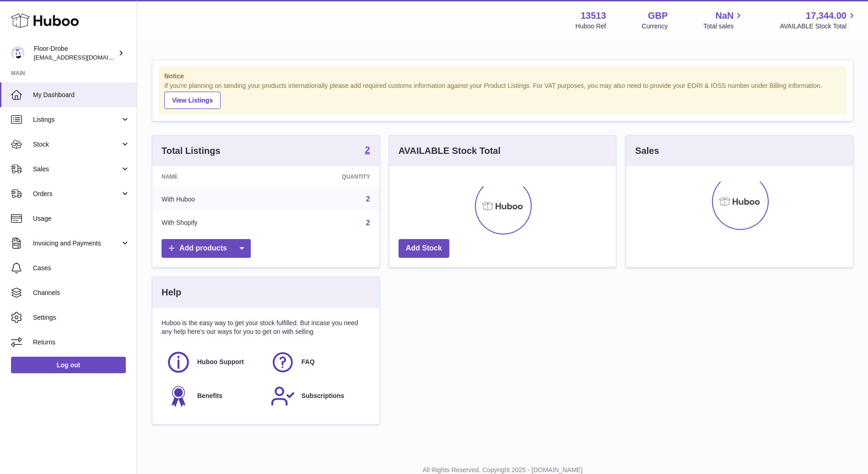 Image resolution: width=868 pixels, height=474 pixels. Describe the element at coordinates (171, 292) in the screenshot. I see `h3: Help` at that location.